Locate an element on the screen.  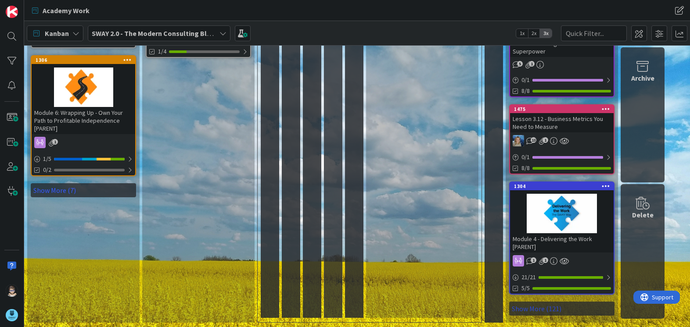
span: 1/4 is located at coordinates (162, 51).